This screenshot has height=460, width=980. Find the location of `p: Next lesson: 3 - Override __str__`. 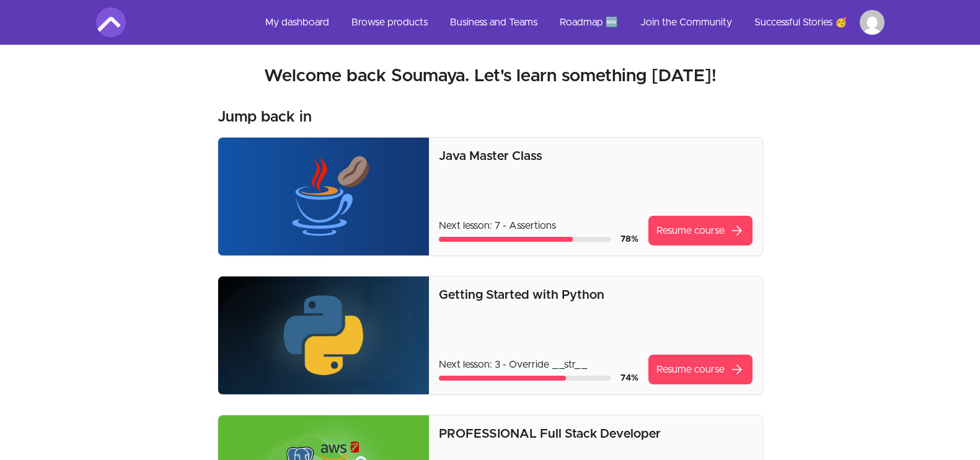

p: Next lesson: 3 - Override __str__ is located at coordinates (538, 364).